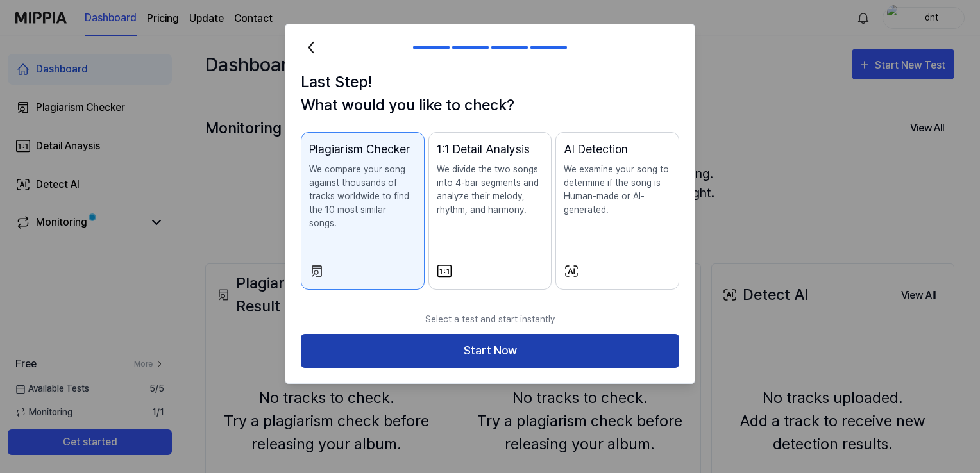  I want to click on p: We compare your song against thousands of tracks worldwide to find the 10 most similar songs., so click(362, 197).